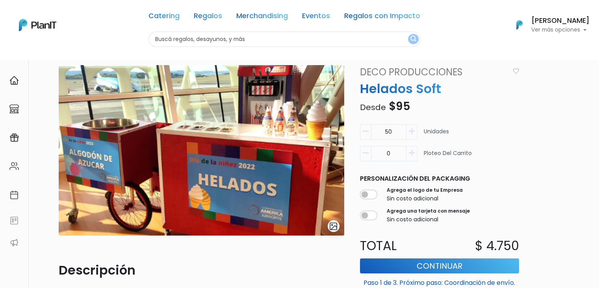 The height and width of the screenshot is (288, 599). Describe the element at coordinates (425, 190) in the screenshot. I see `label: Agrega el logo de tu Empresa` at that location.